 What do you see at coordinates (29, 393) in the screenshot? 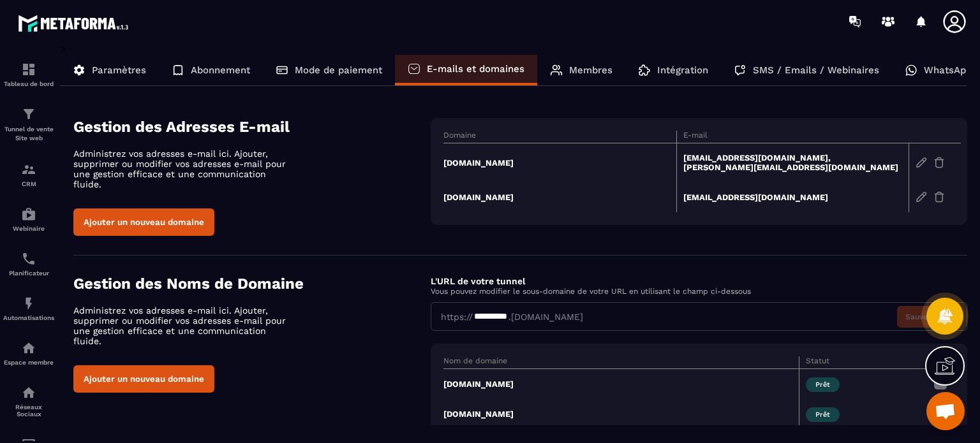
I see `img: social-network` at bounding box center [29, 393].